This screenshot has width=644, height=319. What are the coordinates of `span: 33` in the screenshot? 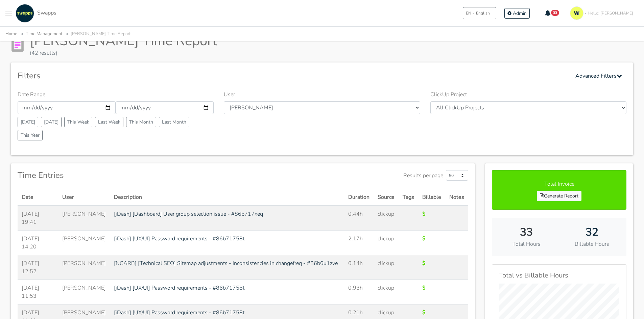 It's located at (555, 13).